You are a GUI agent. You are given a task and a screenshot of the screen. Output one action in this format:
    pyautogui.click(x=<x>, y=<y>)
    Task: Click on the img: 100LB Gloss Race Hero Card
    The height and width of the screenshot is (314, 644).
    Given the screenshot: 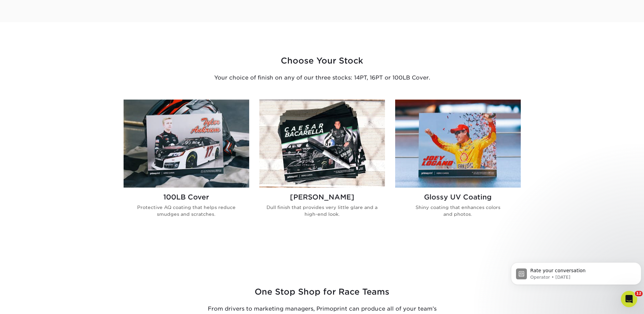 What is the action you would take?
    pyautogui.click(x=187, y=144)
    